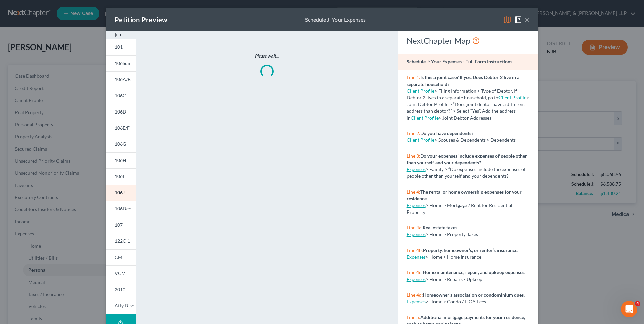 The image size is (644, 324). I want to click on span: > Home > Condo / HOA Fees, so click(456, 302).